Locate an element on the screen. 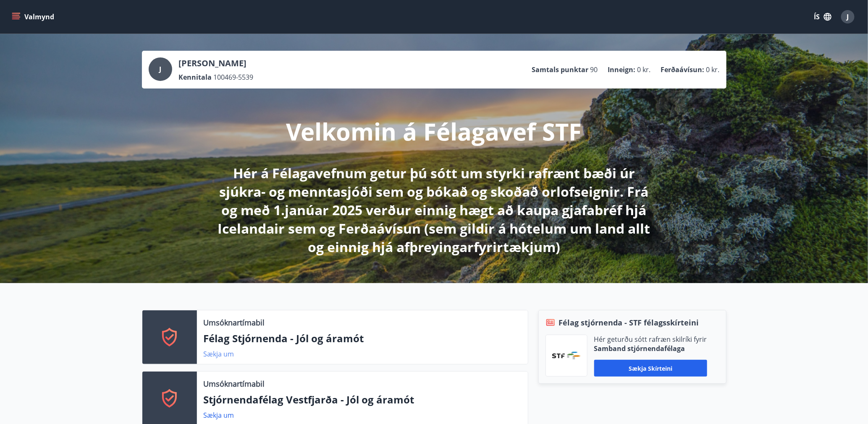  p: Ferðaávísun : is located at coordinates (683, 70).